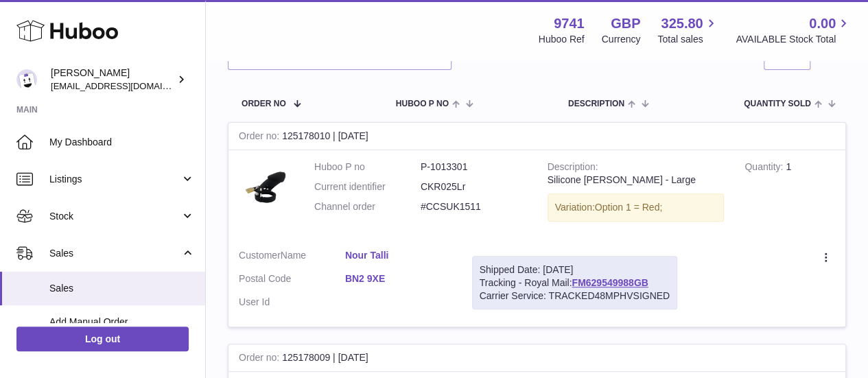 This screenshot has height=378, width=868. What do you see at coordinates (266, 189) in the screenshot?
I see `img: Untitleddesign_15.png` at bounding box center [266, 189].